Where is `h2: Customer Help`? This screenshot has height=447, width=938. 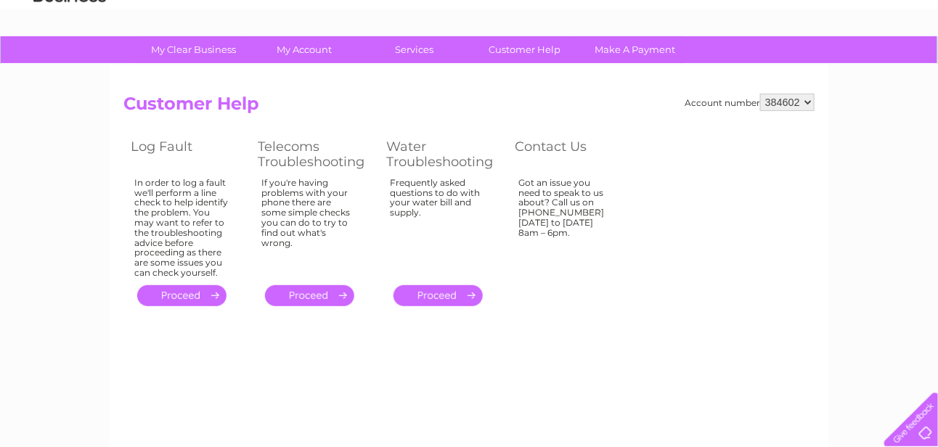 h2: Customer Help is located at coordinates (469, 107).